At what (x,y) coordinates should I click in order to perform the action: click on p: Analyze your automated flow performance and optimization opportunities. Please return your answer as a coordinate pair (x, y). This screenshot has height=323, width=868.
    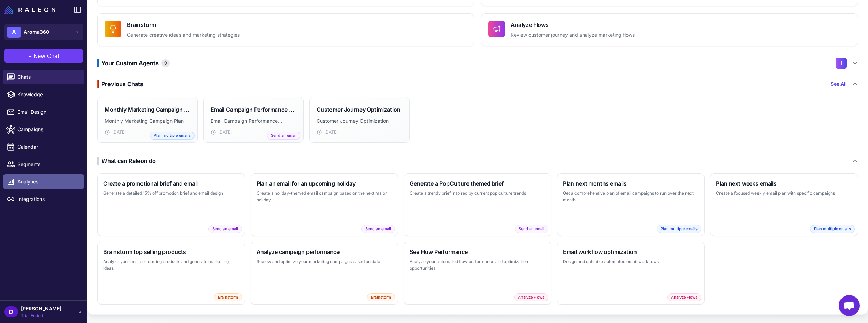
    Looking at the image, I should click on (478, 265).